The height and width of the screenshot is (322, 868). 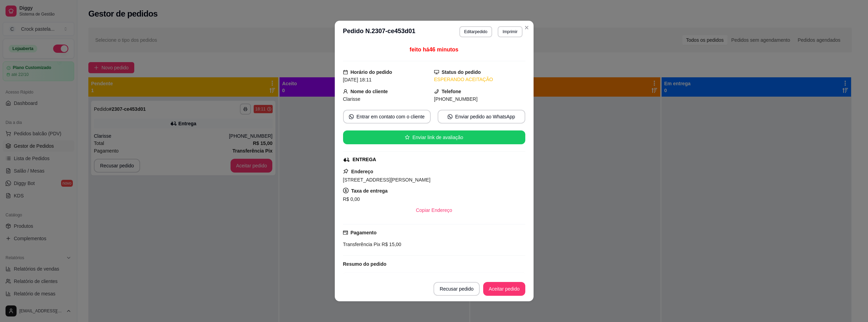 I want to click on button: whats-appEntrar em contato com o cliente, so click(x=387, y=116).